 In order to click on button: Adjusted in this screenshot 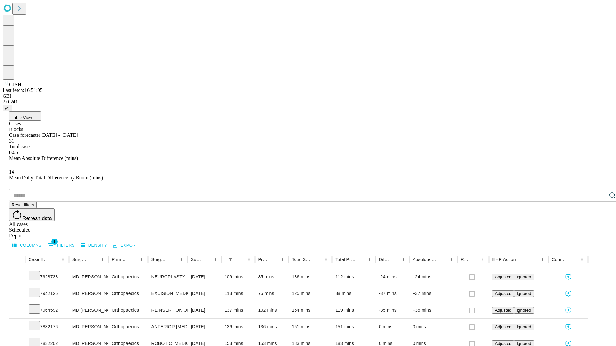, I will do `click(503, 310)`.